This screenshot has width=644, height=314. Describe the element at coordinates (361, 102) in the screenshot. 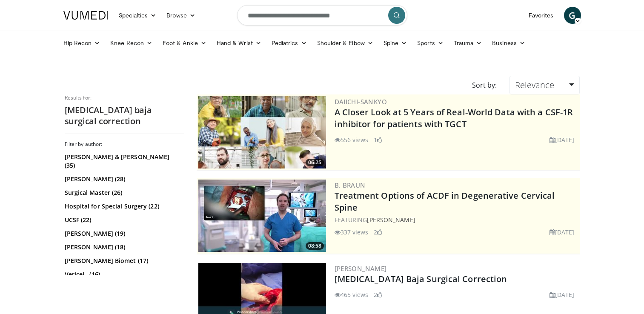

I see `a: Daiichi-Sankyo` at that location.